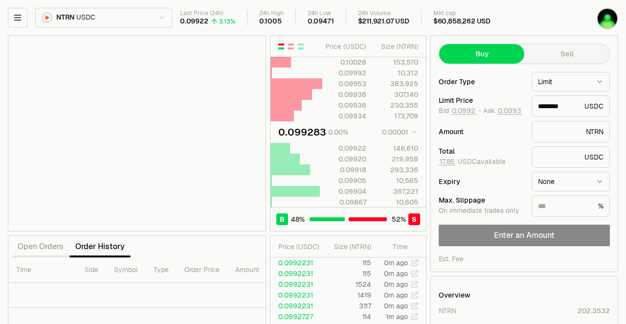 The image size is (626, 324). What do you see at coordinates (394, 246) in the screenshot?
I see `div: Time` at bounding box center [394, 246].